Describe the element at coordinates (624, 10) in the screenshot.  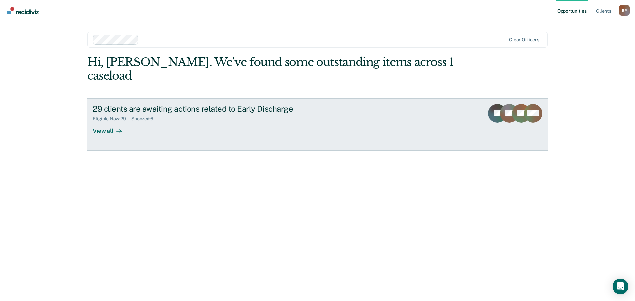
I see `div: B P` at that location.